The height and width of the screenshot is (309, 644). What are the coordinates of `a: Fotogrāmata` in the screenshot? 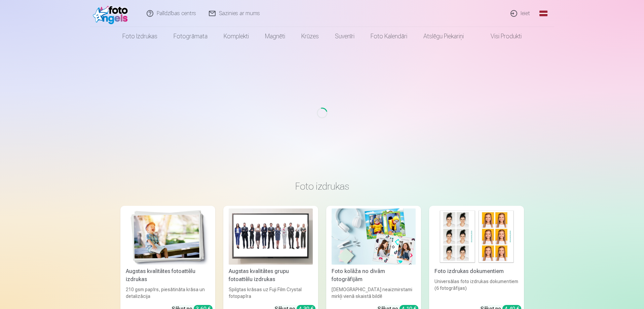 It's located at (191, 37).